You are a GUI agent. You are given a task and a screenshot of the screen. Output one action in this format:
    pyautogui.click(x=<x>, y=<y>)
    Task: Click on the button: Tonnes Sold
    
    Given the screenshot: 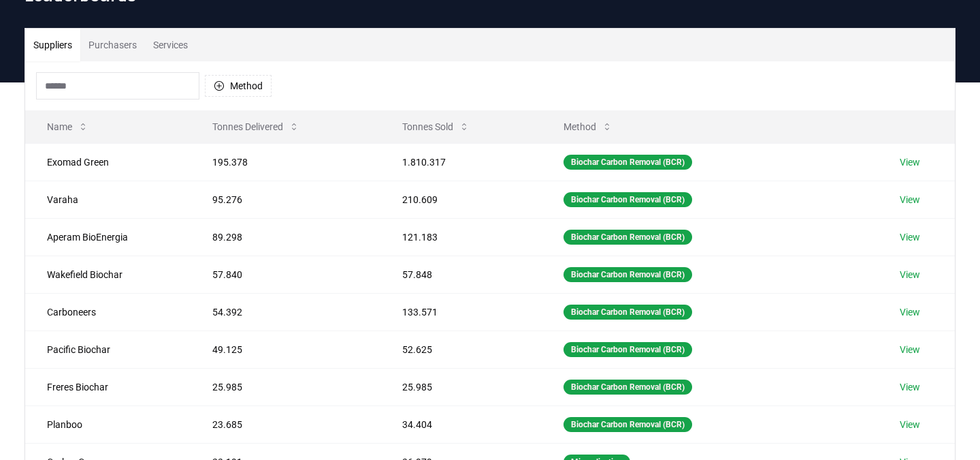 What is the action you would take?
    pyautogui.click(x=435, y=127)
    